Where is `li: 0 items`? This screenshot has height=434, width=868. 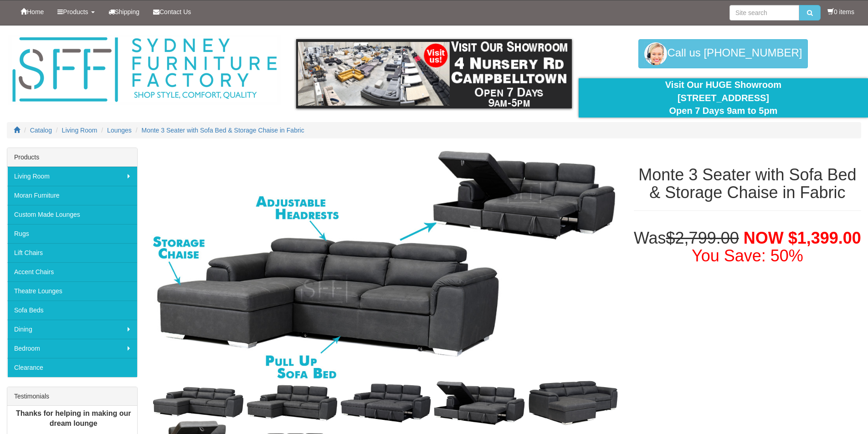
li: 0 items is located at coordinates (841, 12).